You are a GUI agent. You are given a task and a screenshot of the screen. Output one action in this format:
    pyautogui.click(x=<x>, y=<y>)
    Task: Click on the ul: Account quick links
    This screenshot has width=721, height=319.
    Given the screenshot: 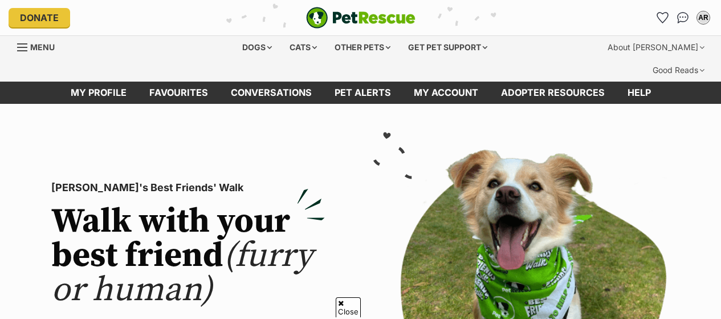 What is the action you would take?
    pyautogui.click(x=683, y=18)
    